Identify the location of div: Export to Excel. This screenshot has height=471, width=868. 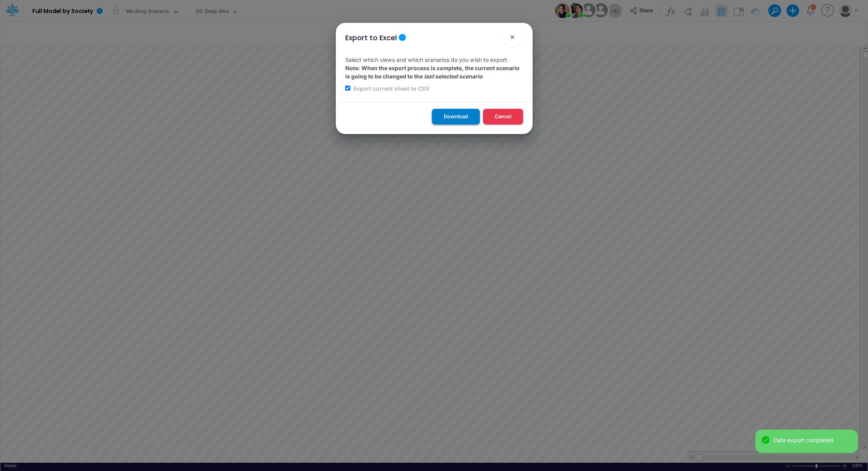
(371, 38).